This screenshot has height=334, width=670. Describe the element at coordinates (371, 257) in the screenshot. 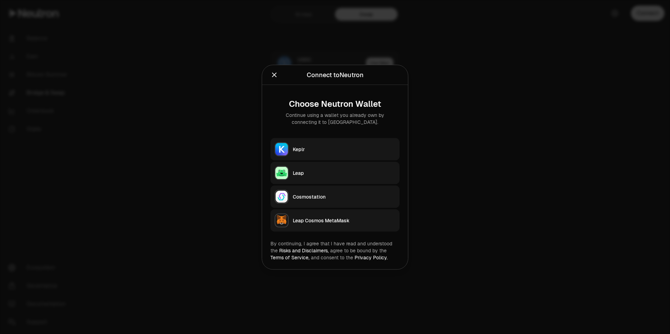

I see `a: Privacy Policy.` at that location.